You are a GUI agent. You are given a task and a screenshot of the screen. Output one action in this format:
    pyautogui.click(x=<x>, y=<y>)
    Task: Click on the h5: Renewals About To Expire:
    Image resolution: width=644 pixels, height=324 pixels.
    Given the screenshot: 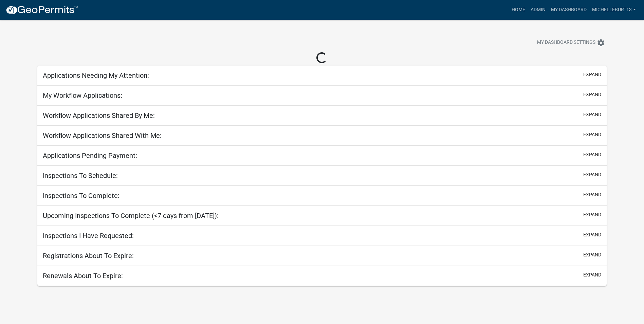 What is the action you would take?
    pyautogui.click(x=83, y=276)
    